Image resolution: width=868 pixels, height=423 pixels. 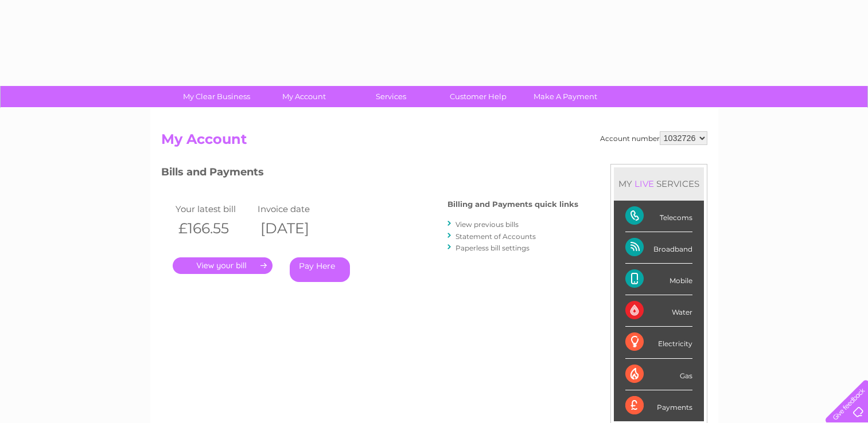 I want to click on h2: My Account, so click(x=434, y=142).